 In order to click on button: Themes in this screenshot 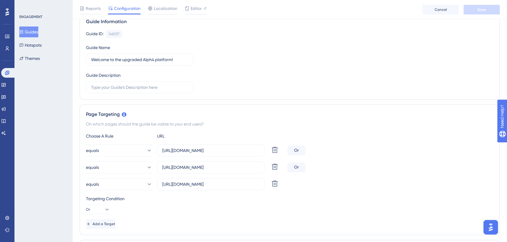, I will do `click(30, 58)`.